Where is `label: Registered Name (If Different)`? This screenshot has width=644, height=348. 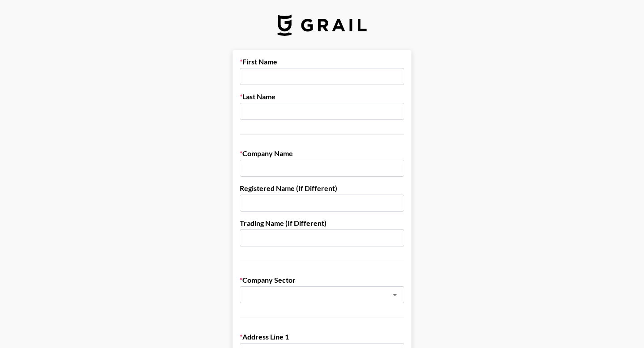
label: Registered Name (If Different) is located at coordinates (322, 188).